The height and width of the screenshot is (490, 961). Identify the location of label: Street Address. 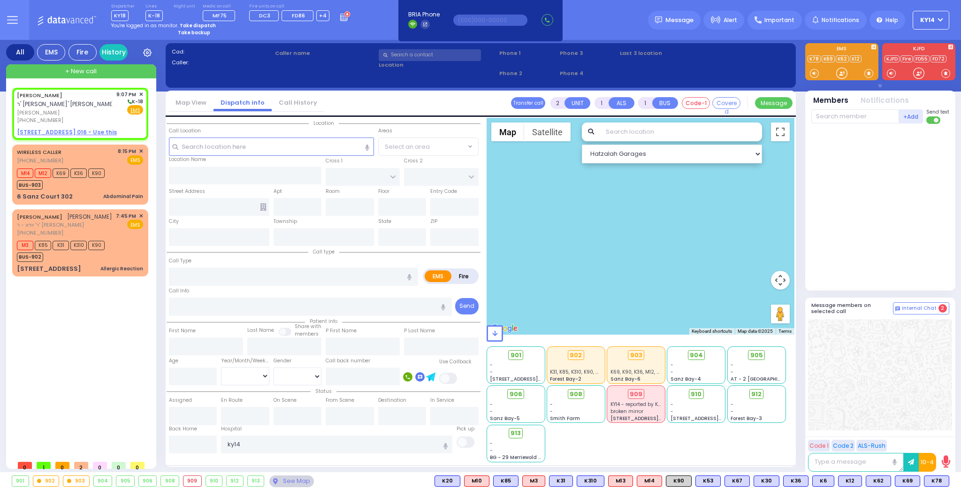
(187, 191).